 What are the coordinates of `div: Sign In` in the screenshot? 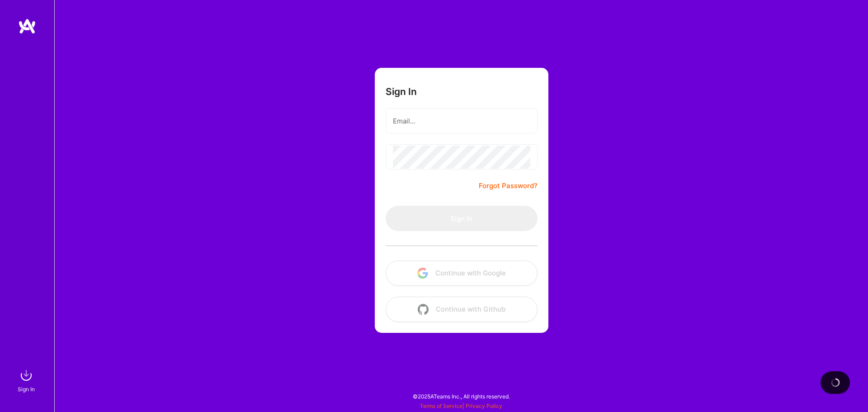 It's located at (26, 389).